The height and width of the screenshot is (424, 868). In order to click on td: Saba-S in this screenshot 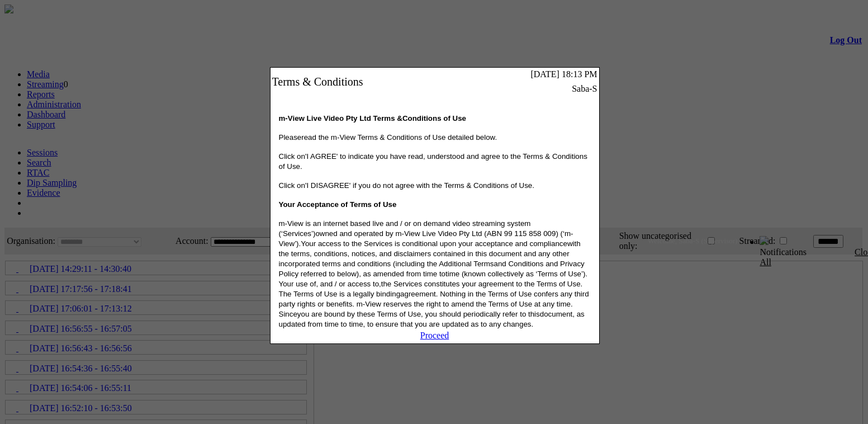, I will do `click(529, 89)`.